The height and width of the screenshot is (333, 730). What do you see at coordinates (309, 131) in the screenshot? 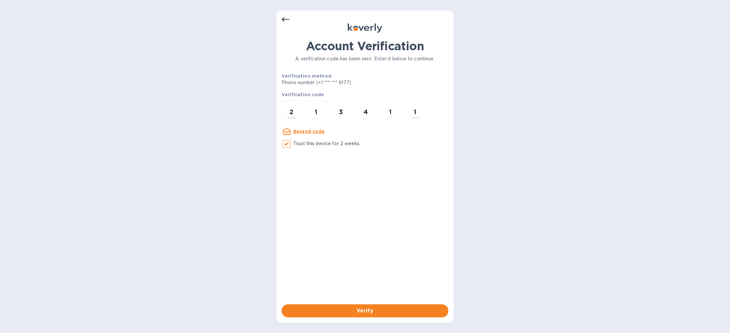
I see `u: Resend code` at bounding box center [309, 131].